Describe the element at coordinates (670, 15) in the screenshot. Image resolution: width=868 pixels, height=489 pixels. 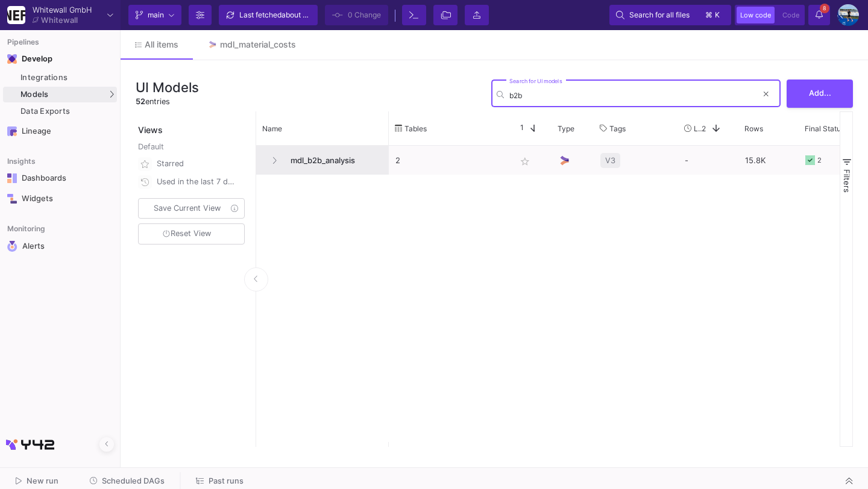
I see `button: Search for all files⌘k` at that location.